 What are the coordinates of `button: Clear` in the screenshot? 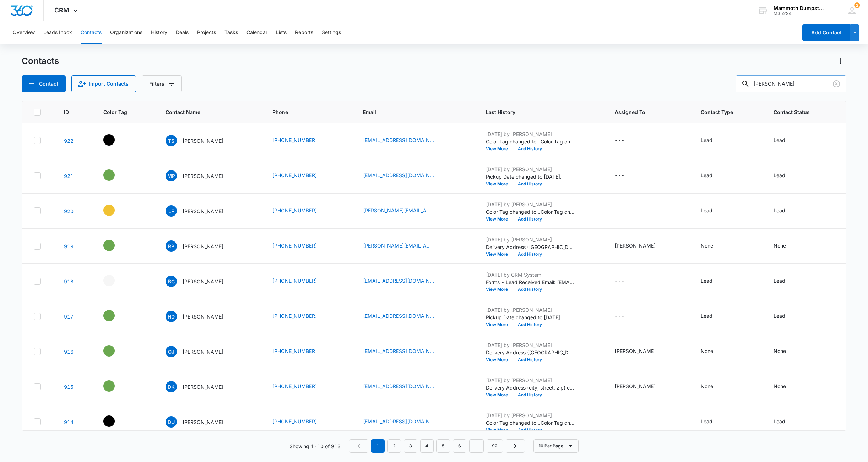 It's located at (836, 84).